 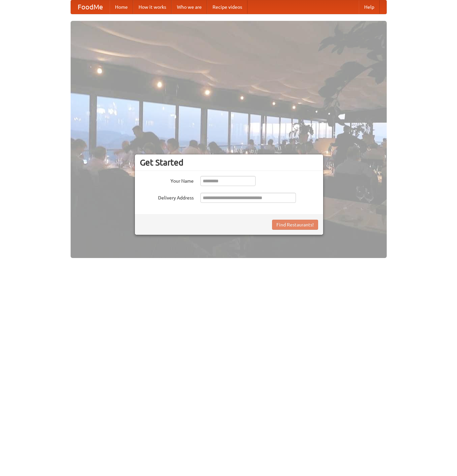 What do you see at coordinates (152, 7) in the screenshot?
I see `a: How it works` at bounding box center [152, 7].